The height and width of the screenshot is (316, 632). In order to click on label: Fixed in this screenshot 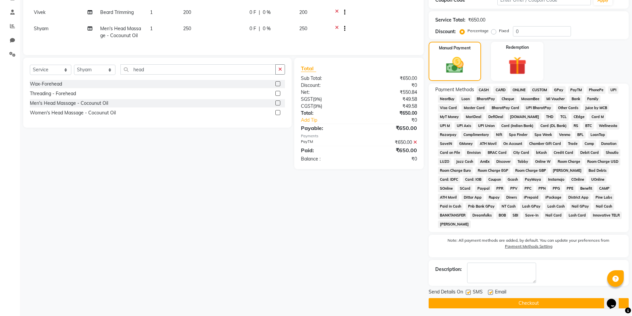, I will do `click(504, 31)`.